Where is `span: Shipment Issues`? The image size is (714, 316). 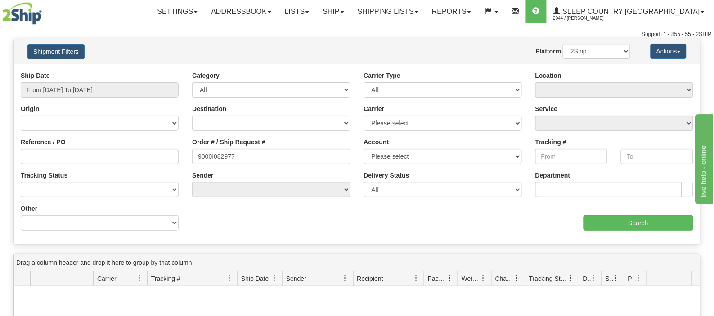
span: Shipment Issues is located at coordinates (609, 279).